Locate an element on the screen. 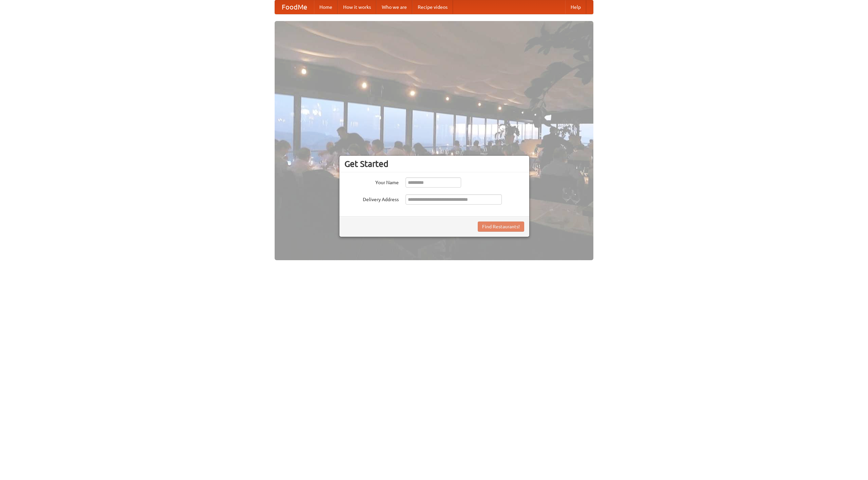  a: Help is located at coordinates (576, 8).